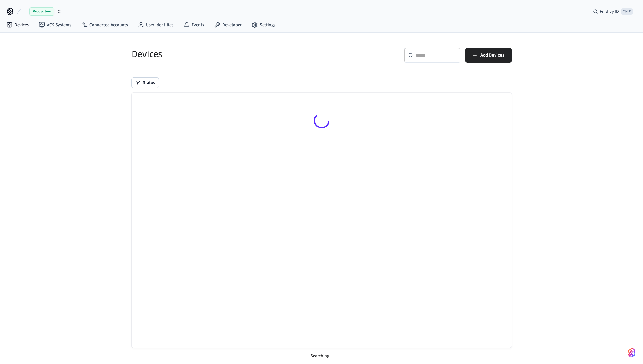  Describe the element at coordinates (492, 55) in the screenshot. I see `span: Add Devices` at that location.